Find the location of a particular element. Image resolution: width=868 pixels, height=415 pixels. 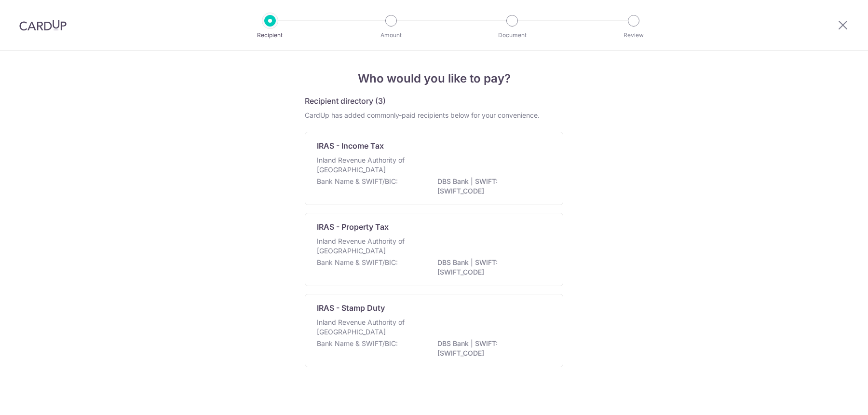

h5: Recipient directory (3) is located at coordinates (346, 101).